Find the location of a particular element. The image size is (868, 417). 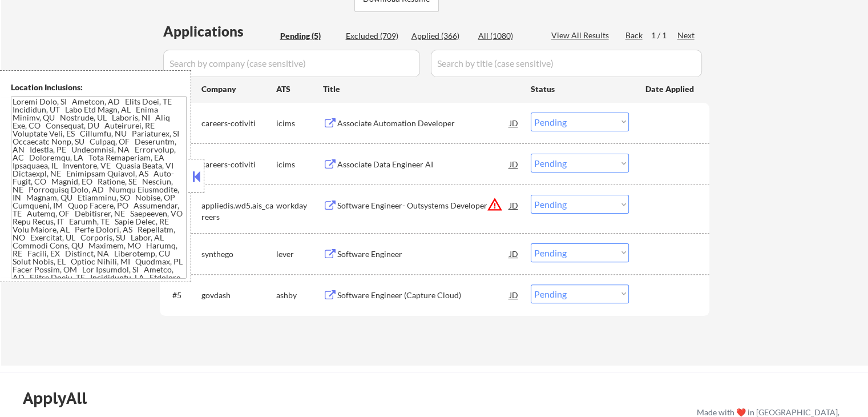

div: Pending (5) is located at coordinates (309, 36).